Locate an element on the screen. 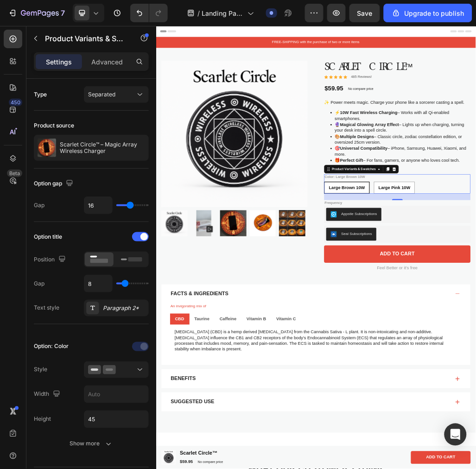  strong: Perfect Gift is located at coordinates (340, 233).